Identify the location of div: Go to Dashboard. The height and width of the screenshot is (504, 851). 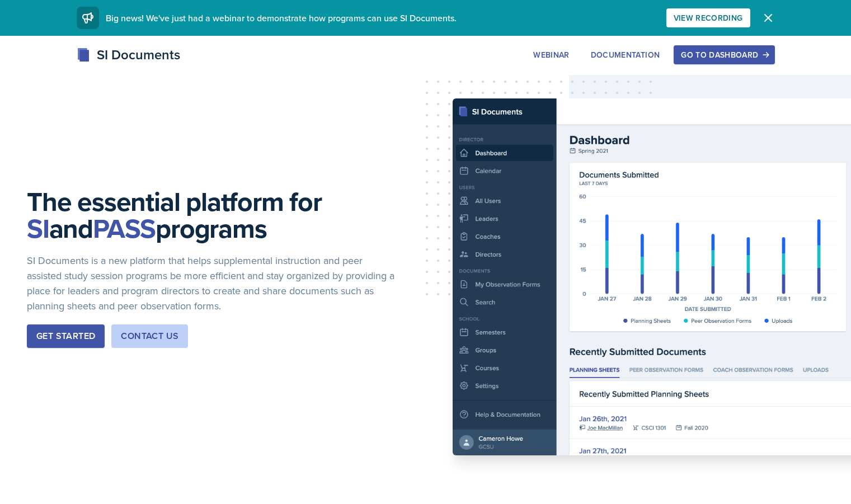
(724, 55).